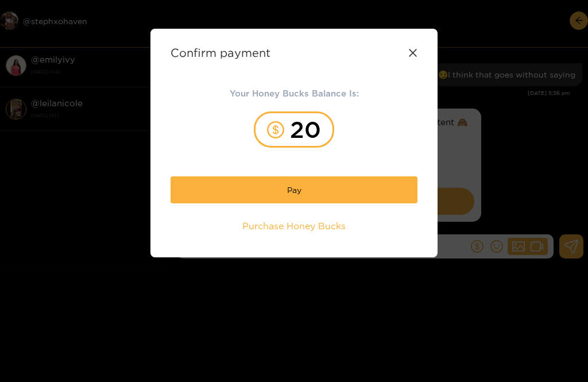  I want to click on span: Purchase Honey Bucks, so click(294, 226).